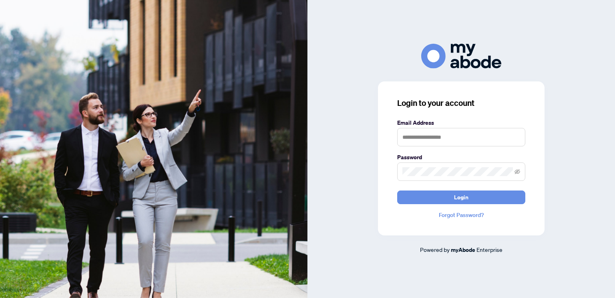  Describe the element at coordinates (518, 171) in the screenshot. I see `span: eye-invisible` at that location.